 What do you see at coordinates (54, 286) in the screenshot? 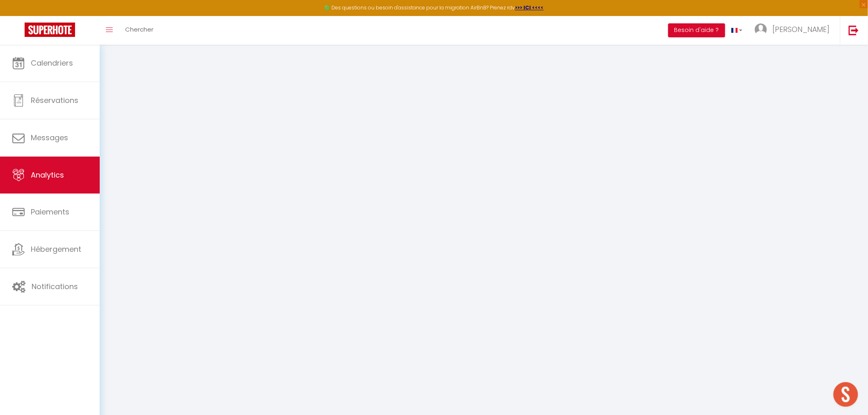
I see `span: Notifications` at bounding box center [54, 286].